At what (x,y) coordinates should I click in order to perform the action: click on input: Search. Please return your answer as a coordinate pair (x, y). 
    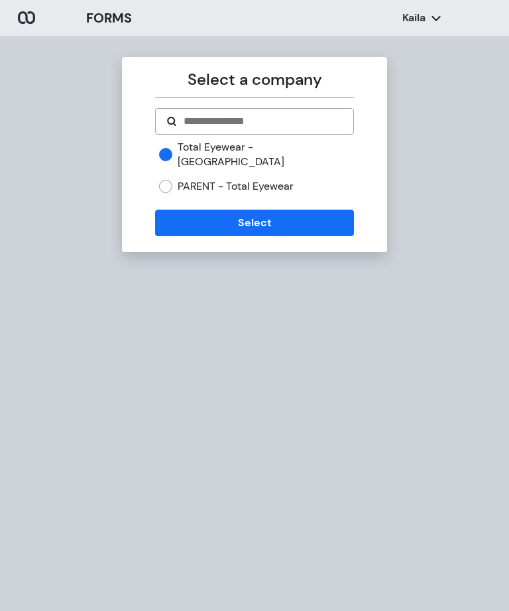
    Looking at the image, I should click on (262, 121).